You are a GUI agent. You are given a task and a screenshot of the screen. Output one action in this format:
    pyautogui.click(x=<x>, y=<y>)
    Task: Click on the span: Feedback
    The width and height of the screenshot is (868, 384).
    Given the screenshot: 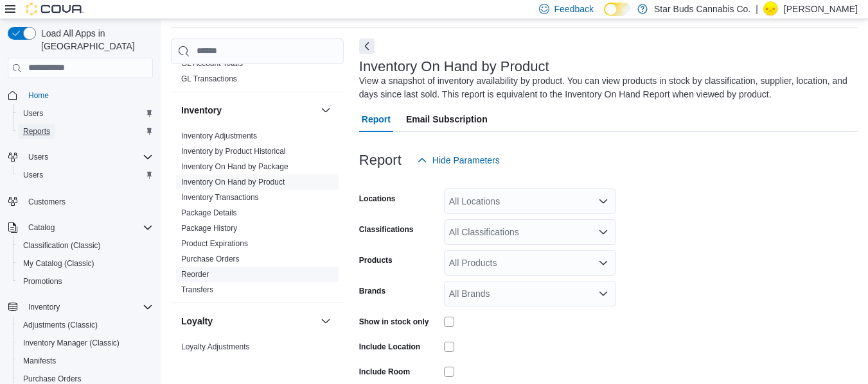 What is the action you would take?
    pyautogui.click(x=574, y=9)
    